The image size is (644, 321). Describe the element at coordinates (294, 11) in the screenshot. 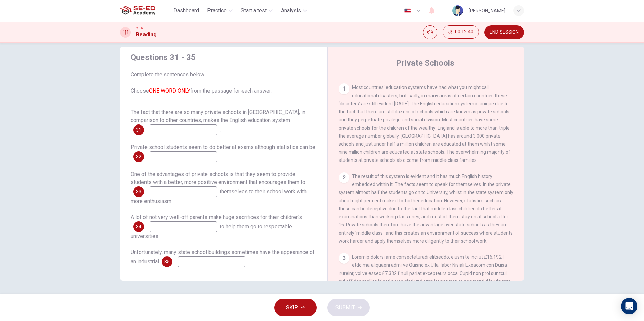

I see `button: Analysis` at that location.